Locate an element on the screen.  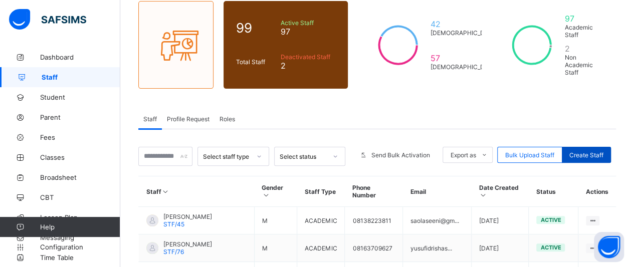
div: Select status is located at coordinates (303, 156).